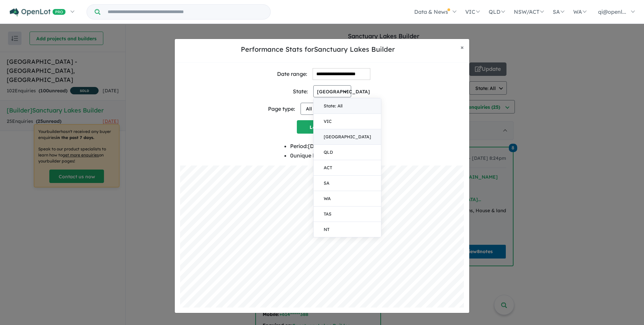  Describe the element at coordinates (347, 106) in the screenshot. I see `button: State: All` at that location.